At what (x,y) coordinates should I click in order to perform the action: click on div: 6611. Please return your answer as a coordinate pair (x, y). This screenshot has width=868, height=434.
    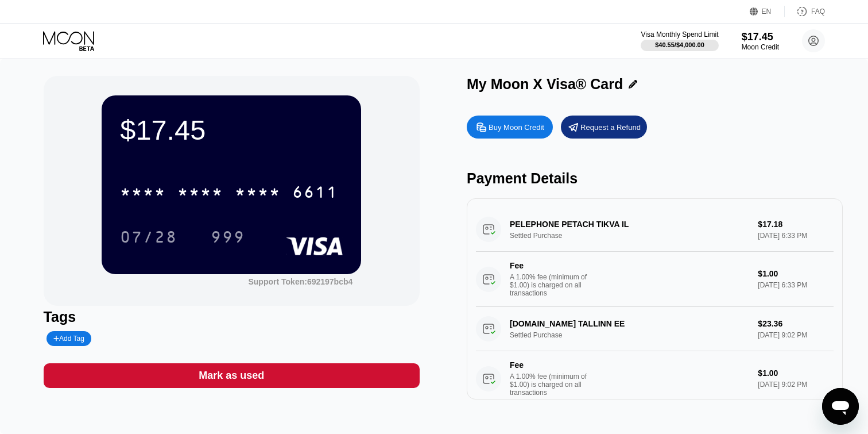
    Looking at the image, I should click on (316, 193).